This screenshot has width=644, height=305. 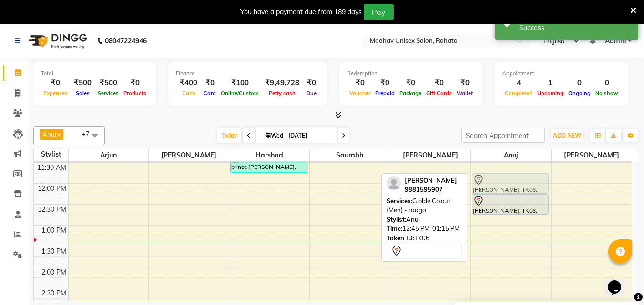 What do you see at coordinates (311, 93) in the screenshot?
I see `span: Due` at bounding box center [311, 93].